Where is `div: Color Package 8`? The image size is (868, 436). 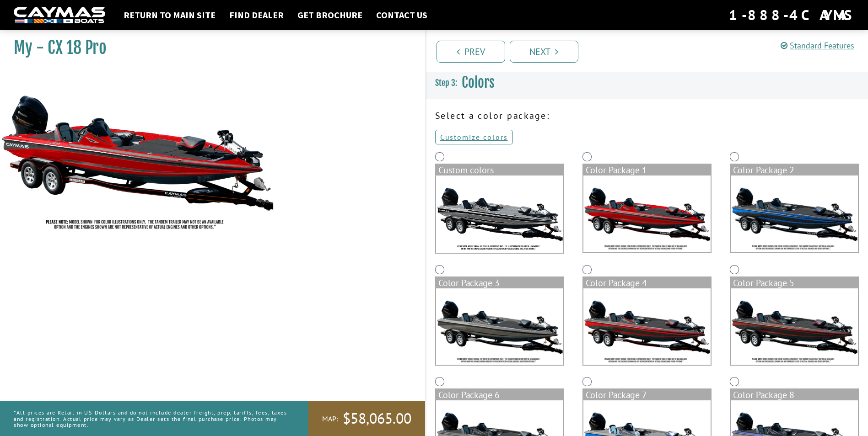 div: Color Package 8 is located at coordinates (794, 395).